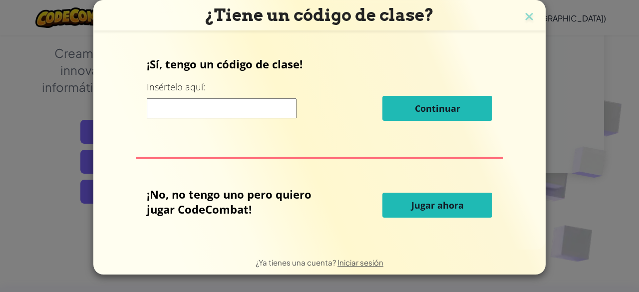  I want to click on button: Continuar, so click(437, 108).